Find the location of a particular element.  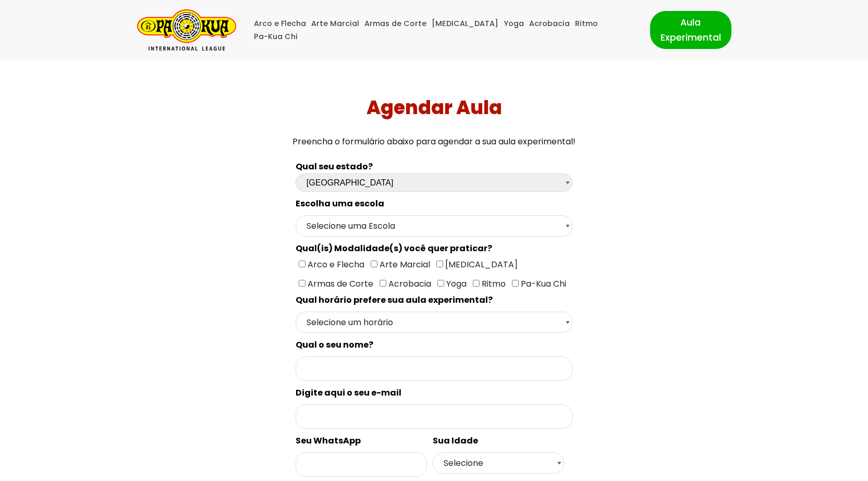

a: Acrobacia is located at coordinates (550, 23).